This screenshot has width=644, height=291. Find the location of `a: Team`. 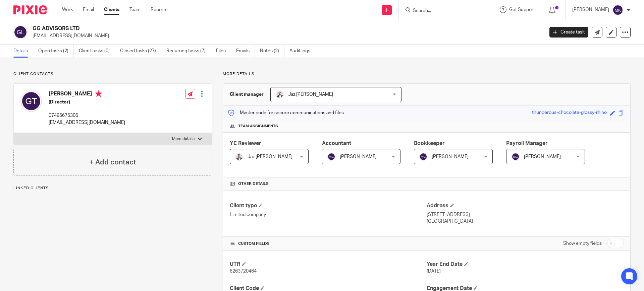

a: Team is located at coordinates (135, 10).